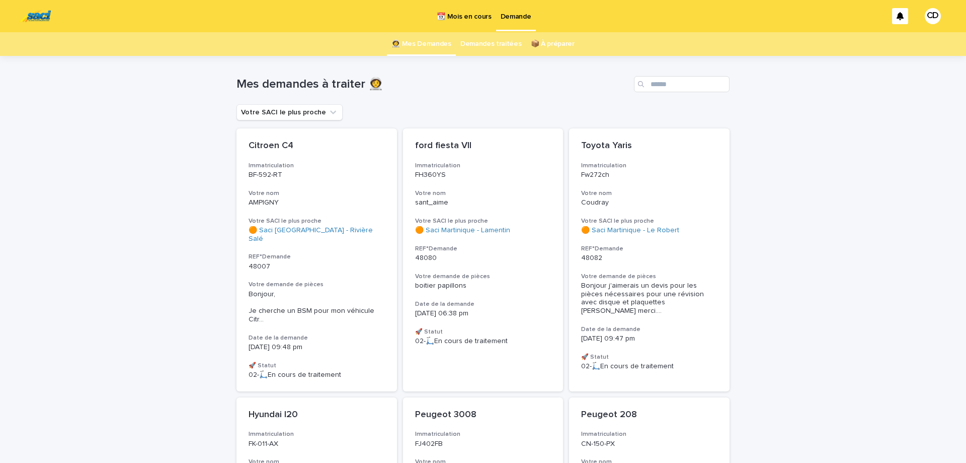 The height and width of the screenshot is (463, 966). What do you see at coordinates (441, 285) in the screenshot?
I see `span: boitier papillons` at bounding box center [441, 285].